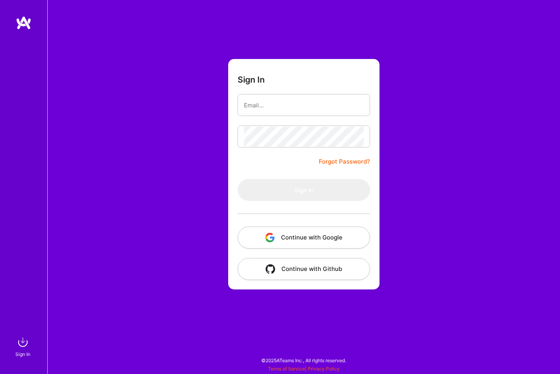 The image size is (560, 374). I want to click on button: Sign In, so click(304, 190).